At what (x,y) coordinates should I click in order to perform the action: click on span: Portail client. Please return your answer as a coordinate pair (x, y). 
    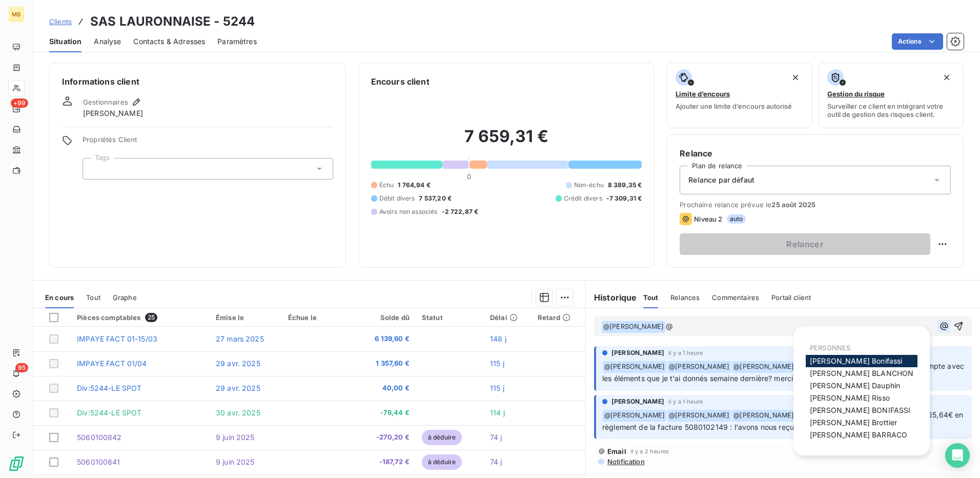
    Looking at the image, I should click on (791, 298).